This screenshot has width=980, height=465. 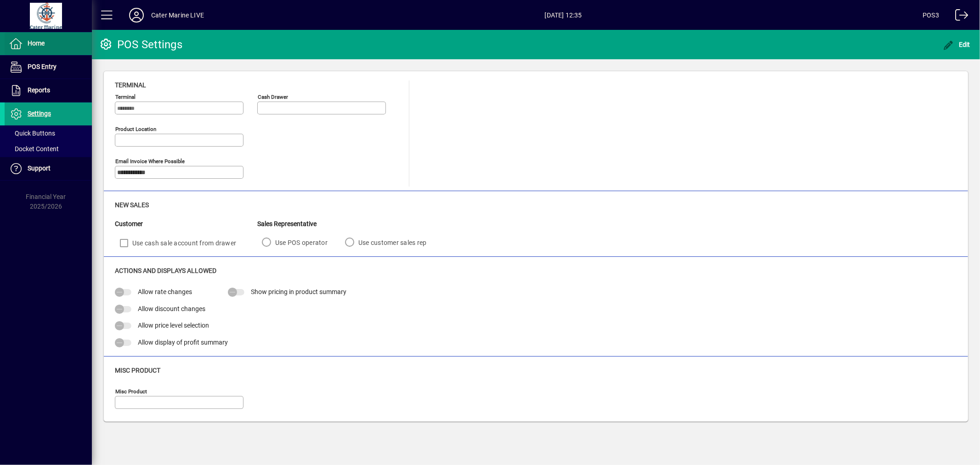 I want to click on span: Allow price level selection, so click(x=173, y=326).